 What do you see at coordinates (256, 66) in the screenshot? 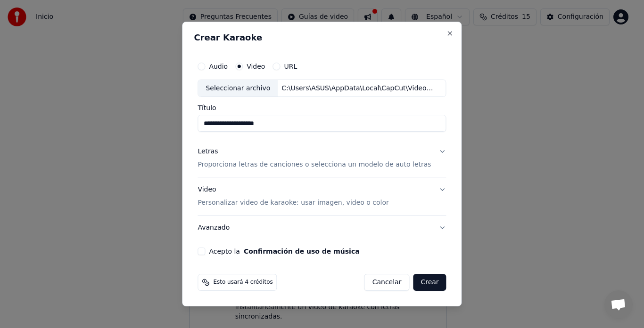
I see `label: Video` at bounding box center [256, 66].